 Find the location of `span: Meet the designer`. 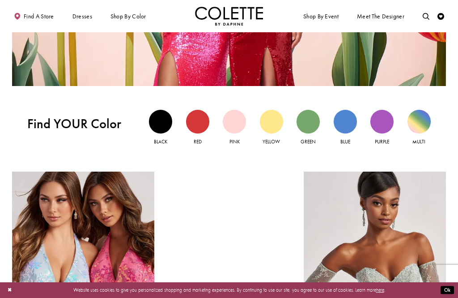

span: Meet the designer is located at coordinates (381, 16).